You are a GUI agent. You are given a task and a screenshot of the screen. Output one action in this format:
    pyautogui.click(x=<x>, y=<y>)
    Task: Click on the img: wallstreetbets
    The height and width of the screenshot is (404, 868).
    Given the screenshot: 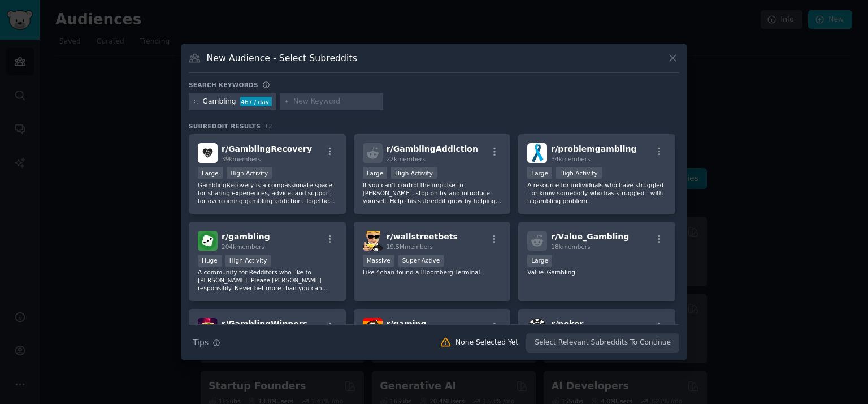 What is the action you would take?
    pyautogui.click(x=372, y=241)
    